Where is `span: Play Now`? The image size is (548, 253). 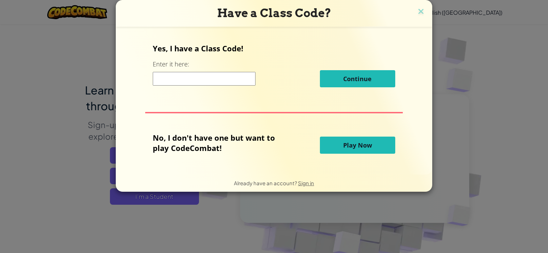 span: Play Now is located at coordinates (357, 145).